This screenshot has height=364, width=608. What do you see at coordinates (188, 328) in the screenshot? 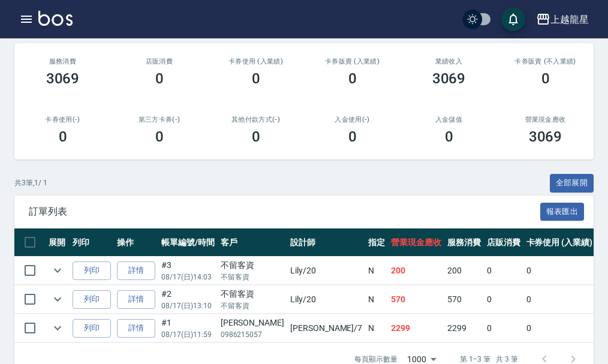
I see `td: #1` at bounding box center [188, 328].